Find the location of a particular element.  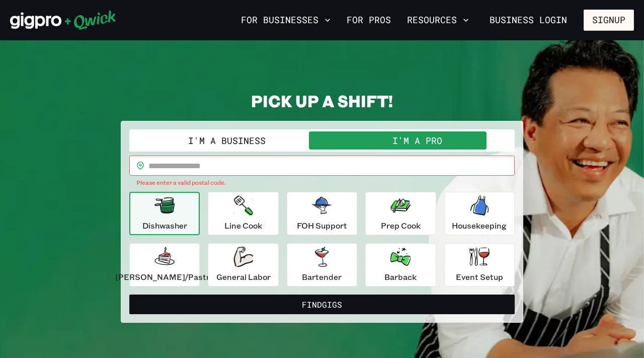

p: Line Cook is located at coordinates (243, 225).